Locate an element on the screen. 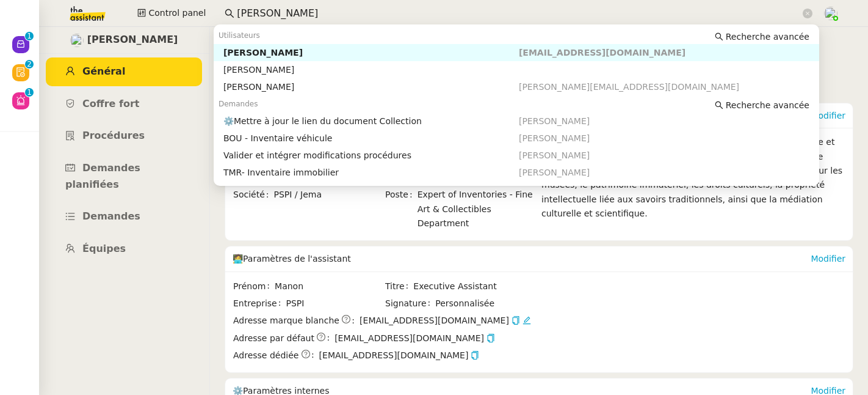 The height and width of the screenshot is (395, 868). button: Control panel is located at coordinates (171, 13).